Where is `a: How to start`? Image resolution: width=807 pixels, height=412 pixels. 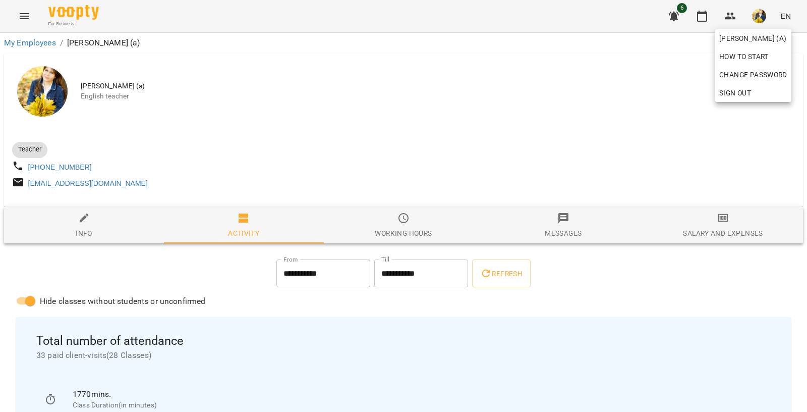 a: How to start is located at coordinates (744, 57).